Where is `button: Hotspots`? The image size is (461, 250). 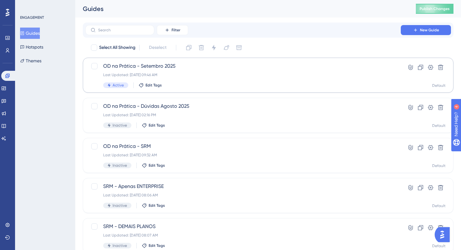
button: Hotspots is located at coordinates (32, 47).